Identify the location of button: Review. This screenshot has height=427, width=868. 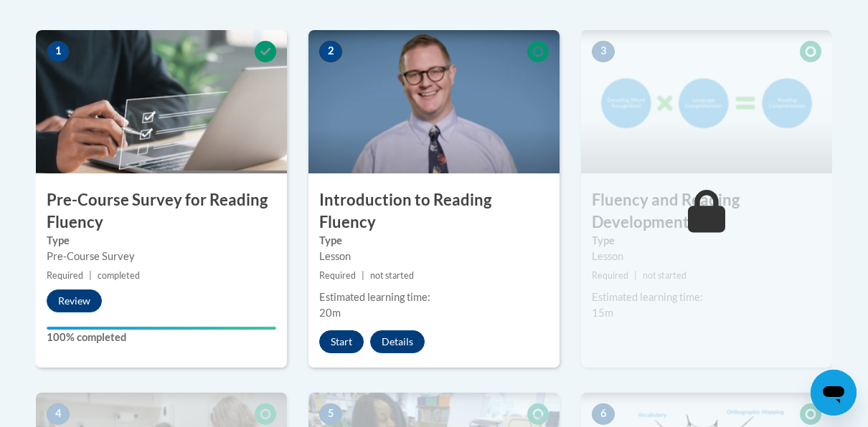
(74, 301).